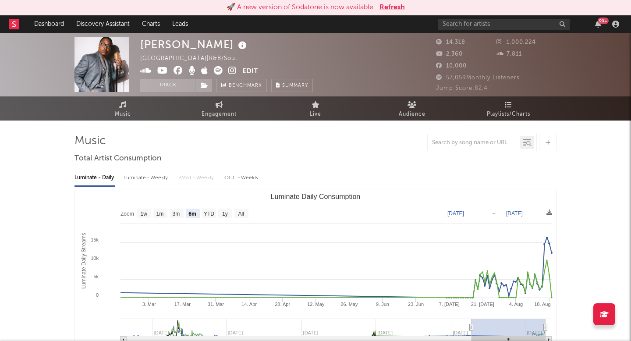  Describe the element at coordinates (225, 214) in the screenshot. I see `text: 1y` at that location.